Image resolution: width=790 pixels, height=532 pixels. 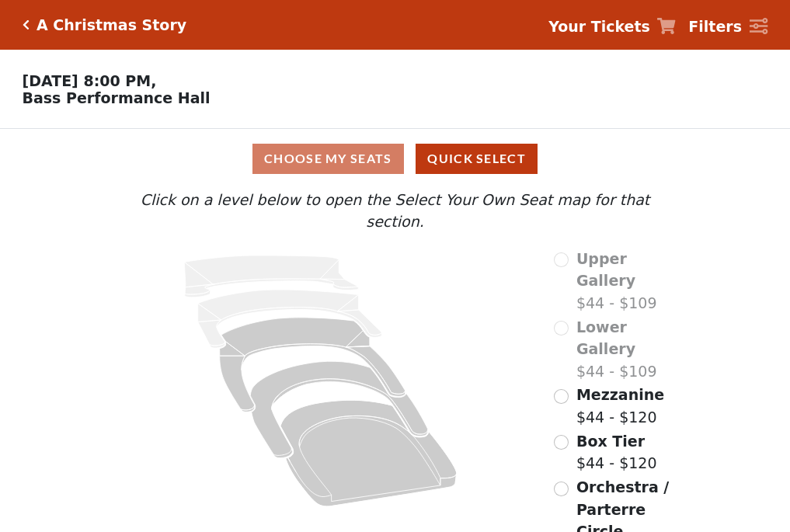 What do you see at coordinates (395, 210) in the screenshot?
I see `p: Click on a level below to open the Select Your Own Seat map for that section.` at bounding box center [395, 210].